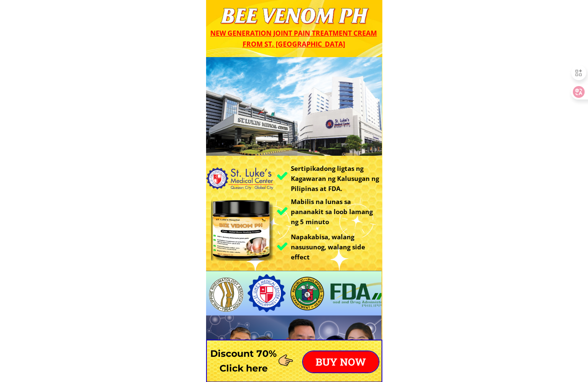 This screenshot has height=382, width=588. What do you see at coordinates (338, 178) in the screenshot?
I see `h3: Sertipikadong ligtas ng Kagawaran ng Kalusugan ng Pilipinas at FDA.` at bounding box center [338, 178].